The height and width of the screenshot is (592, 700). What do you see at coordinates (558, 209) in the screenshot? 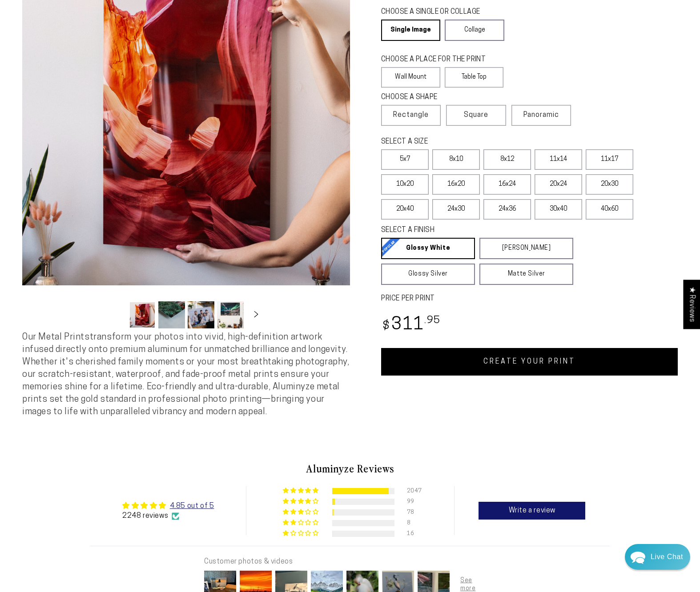
I see `label: 30x40` at bounding box center [558, 209].